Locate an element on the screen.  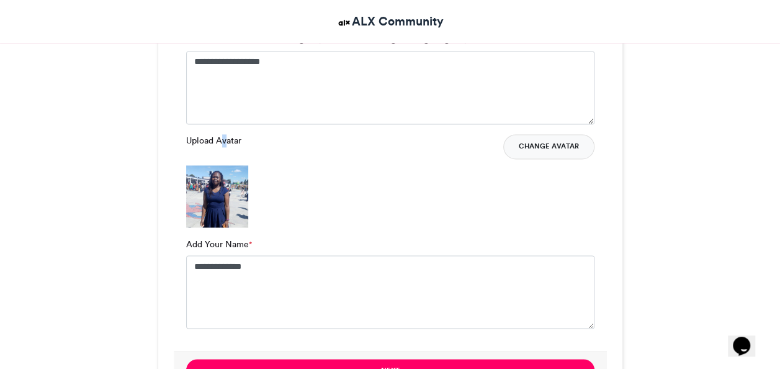
label: Add Your Name is located at coordinates (219, 243).